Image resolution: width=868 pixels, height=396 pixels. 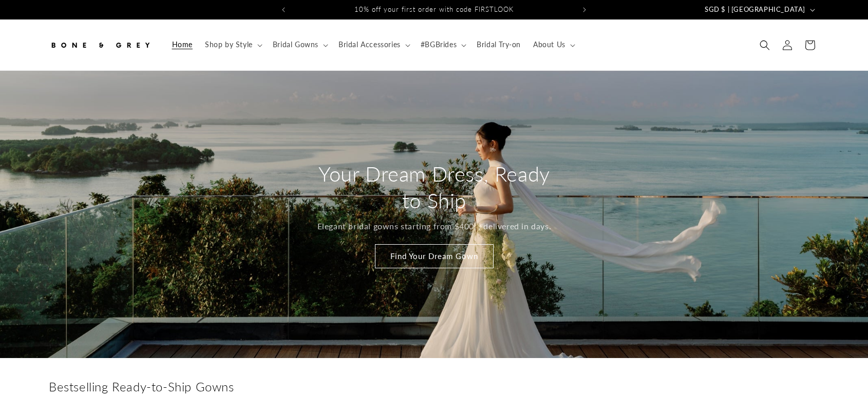 I want to click on summary: Bridal Gowns, so click(x=300, y=45).